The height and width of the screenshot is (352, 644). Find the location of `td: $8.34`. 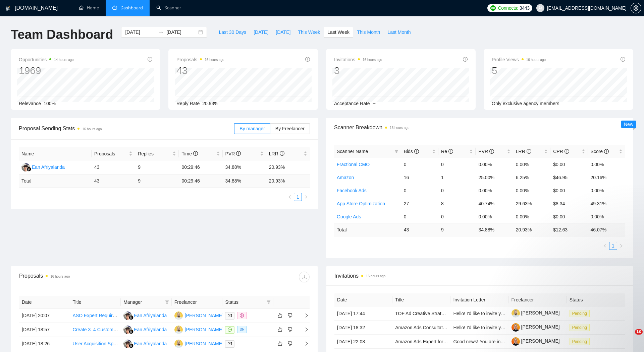

td: $8.34 is located at coordinates (569, 203).